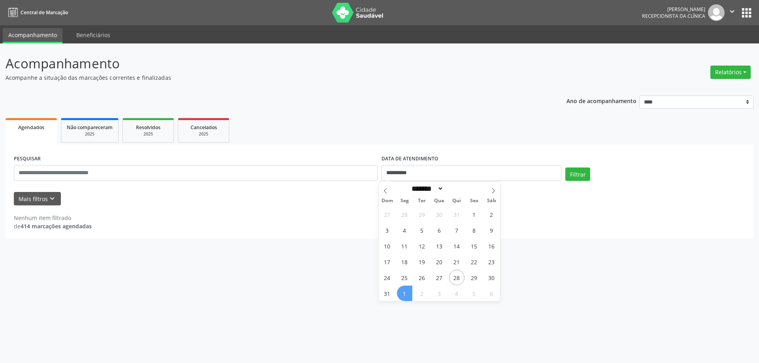  What do you see at coordinates (404, 277) in the screenshot?
I see `span: Agosto 25, 2025` at bounding box center [404, 277].